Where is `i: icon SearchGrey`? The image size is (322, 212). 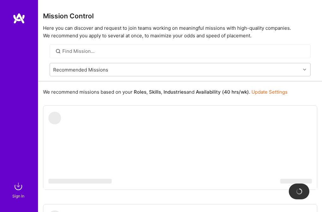
i: icon SearchGrey is located at coordinates (58, 51).